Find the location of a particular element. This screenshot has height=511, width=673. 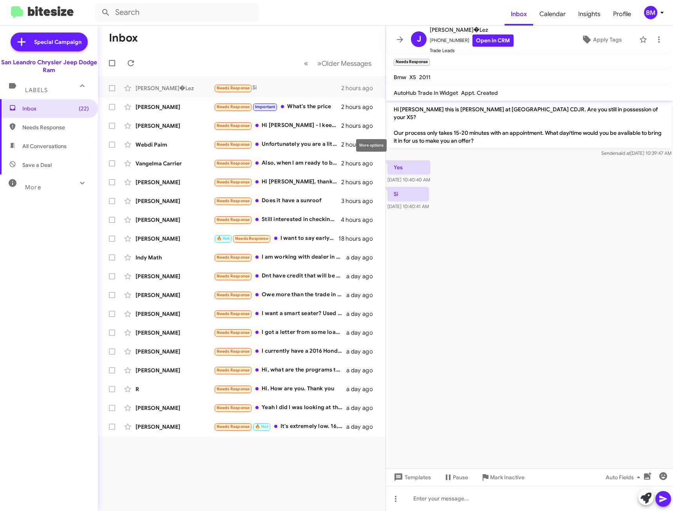

span: More is located at coordinates (33, 187).